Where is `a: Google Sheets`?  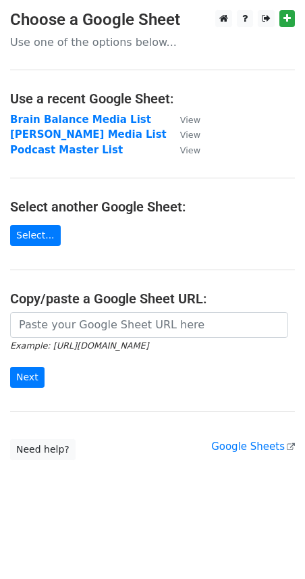 a: Google Sheets is located at coordinates (253, 447).